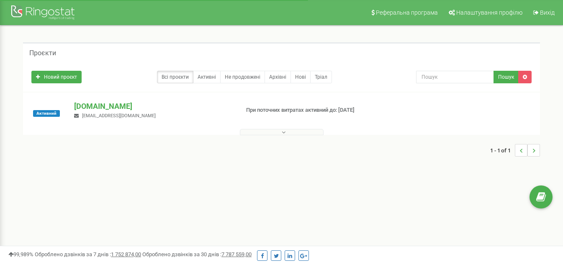 The width and height of the screenshot is (563, 265). I want to click on span: 99,989%, so click(21, 254).